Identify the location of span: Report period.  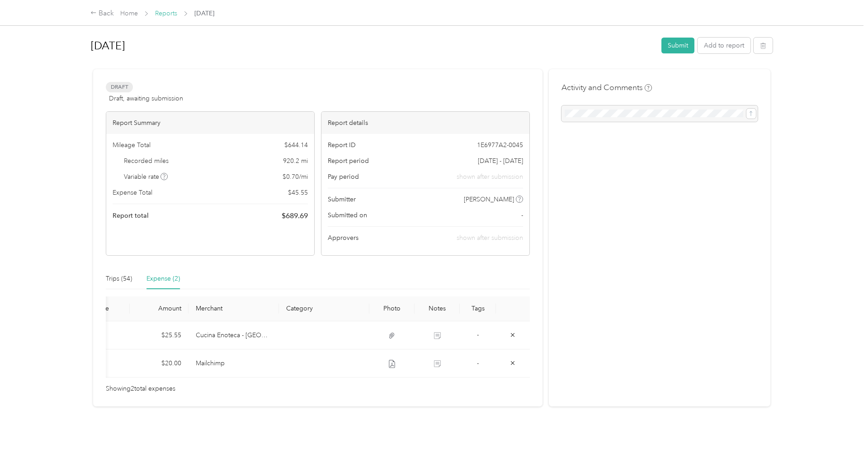
(348, 160).